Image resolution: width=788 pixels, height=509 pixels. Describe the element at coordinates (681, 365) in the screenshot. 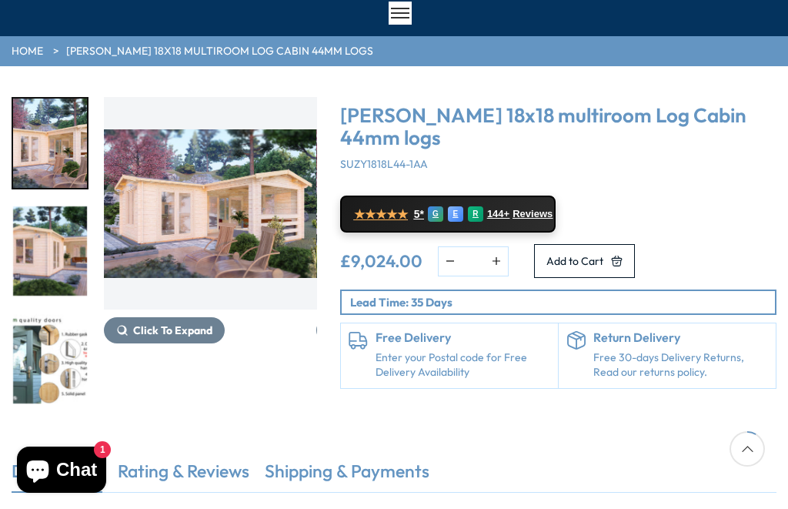

I see `p: Free 30-days Delivery Returns, Read our returns policy.` at that location.